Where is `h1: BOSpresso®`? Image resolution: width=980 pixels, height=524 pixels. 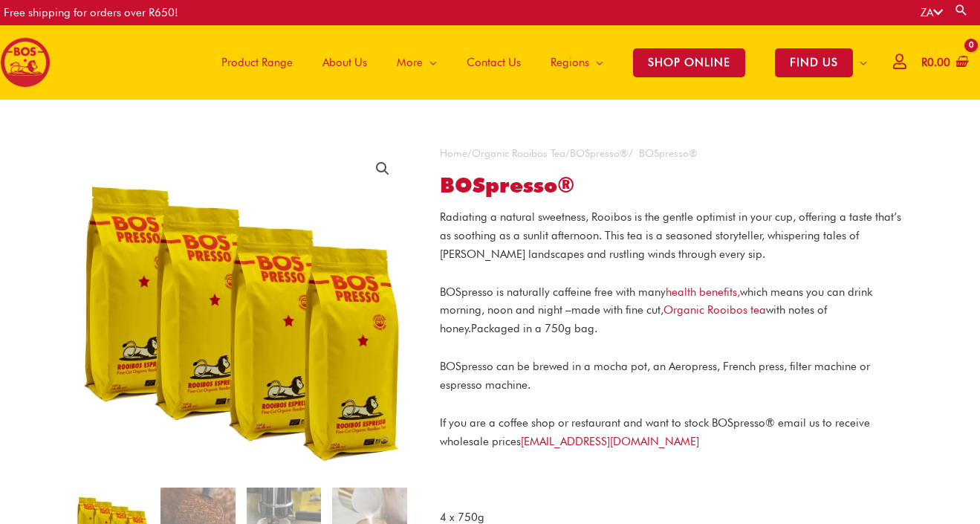
h1: BOSpresso® is located at coordinates (672, 185).